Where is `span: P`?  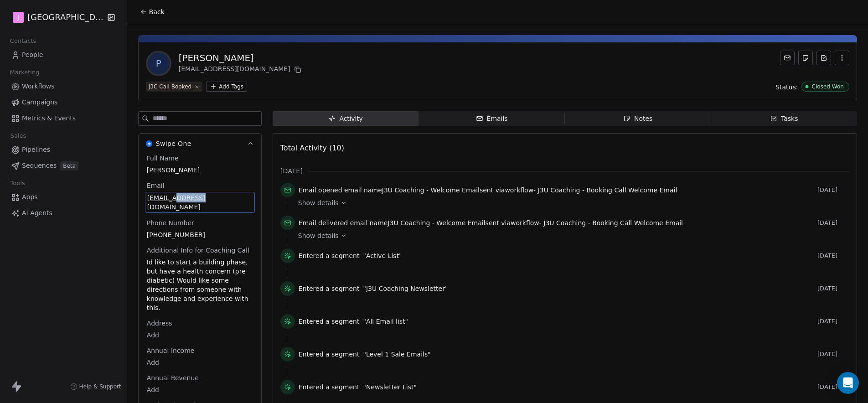 span: P is located at coordinates (158, 63).